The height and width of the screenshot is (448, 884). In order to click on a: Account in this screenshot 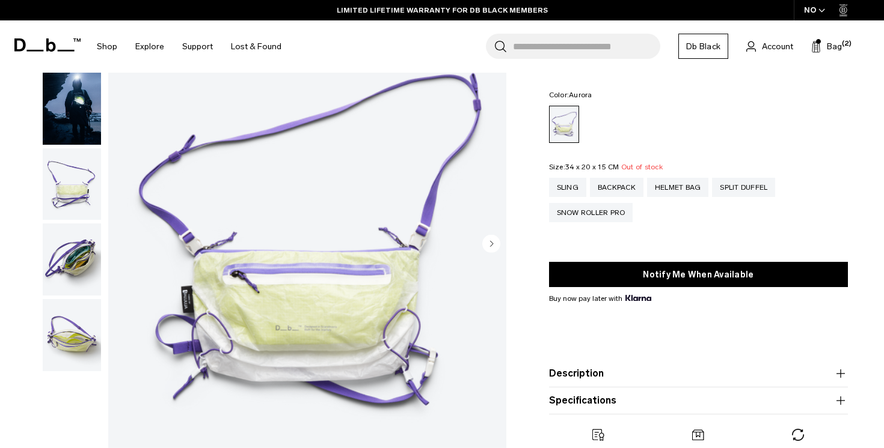, I will do `click(769, 46)`.